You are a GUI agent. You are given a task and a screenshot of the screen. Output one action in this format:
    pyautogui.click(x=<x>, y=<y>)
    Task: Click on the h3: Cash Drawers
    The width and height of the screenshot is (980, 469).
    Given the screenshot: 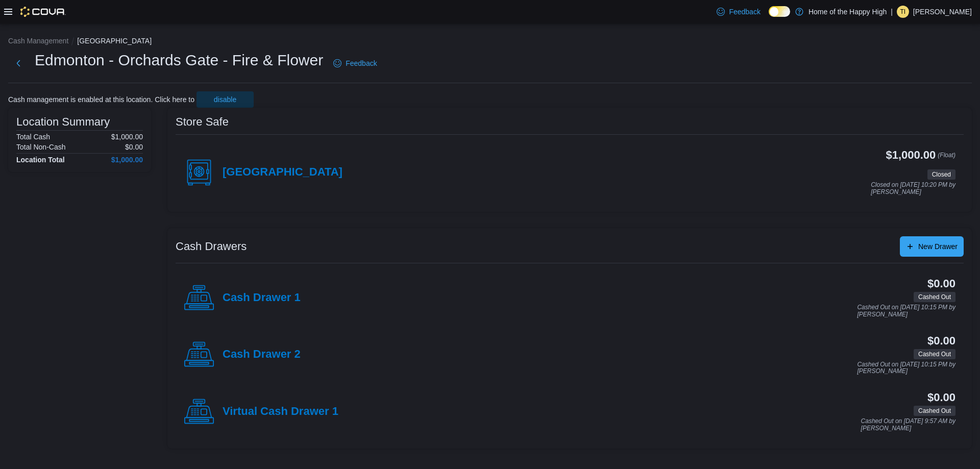 What is the action you would take?
    pyautogui.click(x=210, y=246)
    